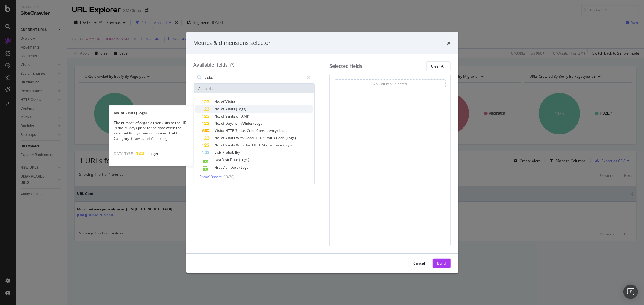 The width and height of the screenshot is (644, 305). I want to click on div: Open Intercom Messenger, so click(631, 292).